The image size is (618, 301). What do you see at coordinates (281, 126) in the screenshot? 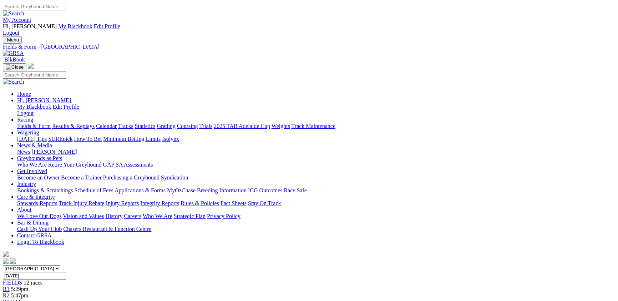
I see `a: Weights` at bounding box center [281, 126].